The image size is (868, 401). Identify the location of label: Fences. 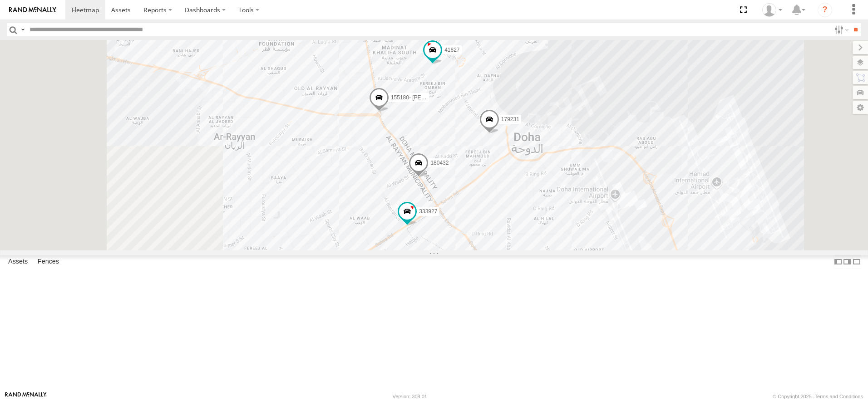
(48, 262).